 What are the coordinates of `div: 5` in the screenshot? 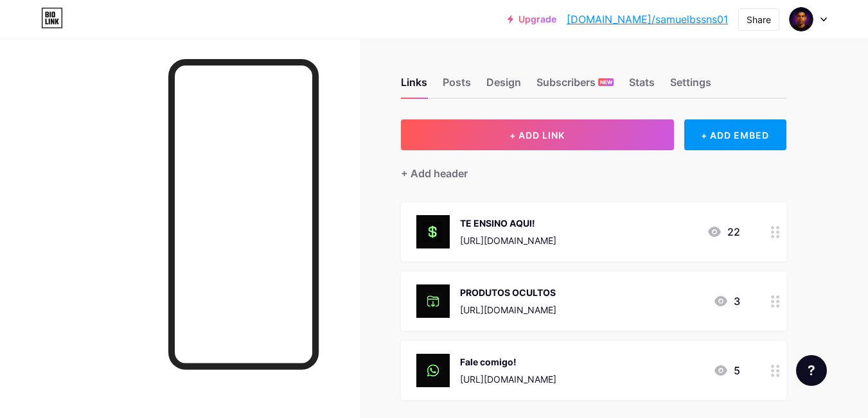 It's located at (726, 371).